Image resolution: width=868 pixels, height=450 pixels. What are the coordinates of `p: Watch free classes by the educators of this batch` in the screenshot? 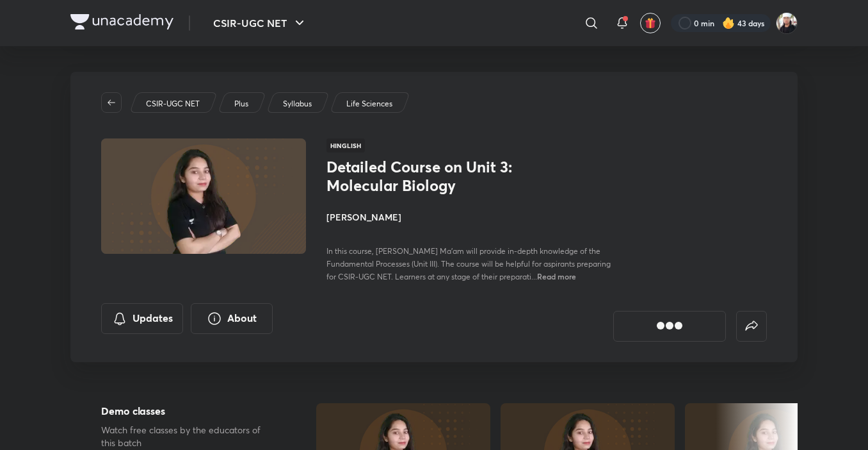 It's located at (188, 436).